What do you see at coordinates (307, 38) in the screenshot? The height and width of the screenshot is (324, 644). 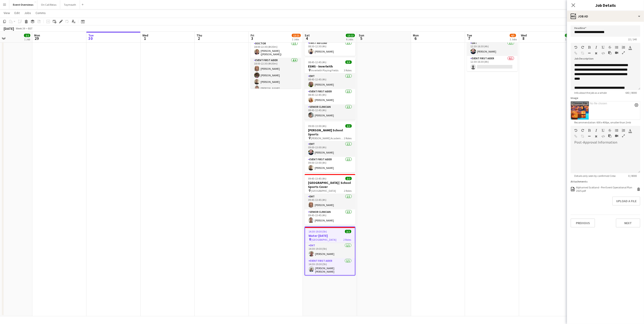 I see `span: 4` at bounding box center [307, 38].